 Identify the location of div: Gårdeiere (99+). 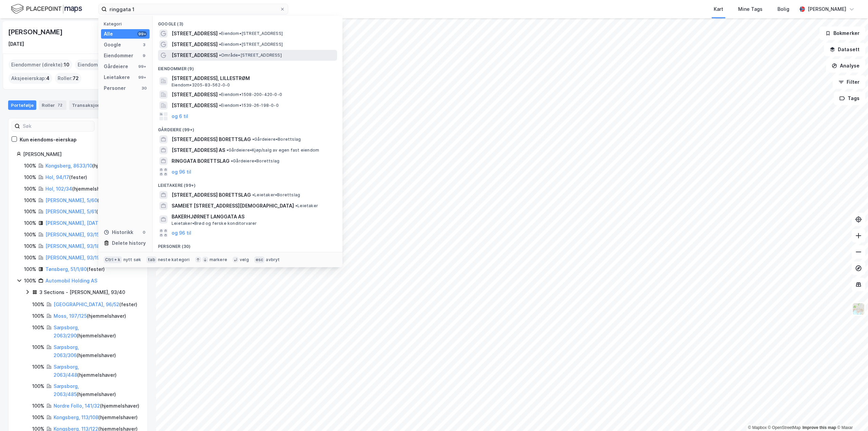
(248, 128).